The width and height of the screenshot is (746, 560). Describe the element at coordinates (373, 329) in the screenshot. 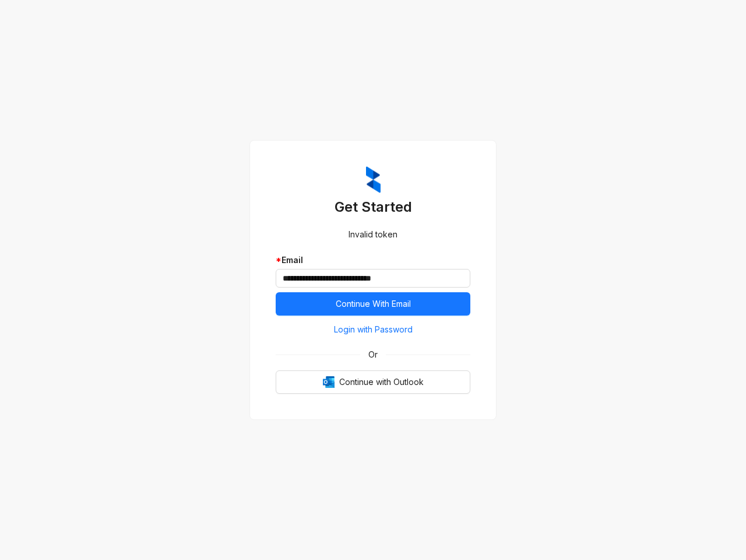

I see `span: Login with Password` at that location.